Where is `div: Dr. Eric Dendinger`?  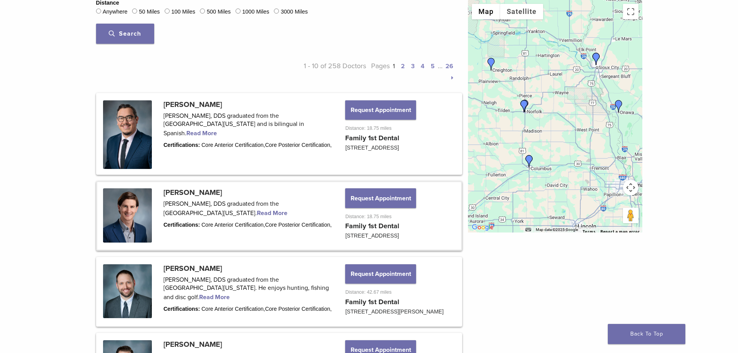 div: Dr. Eric Dendinger is located at coordinates (524, 106).